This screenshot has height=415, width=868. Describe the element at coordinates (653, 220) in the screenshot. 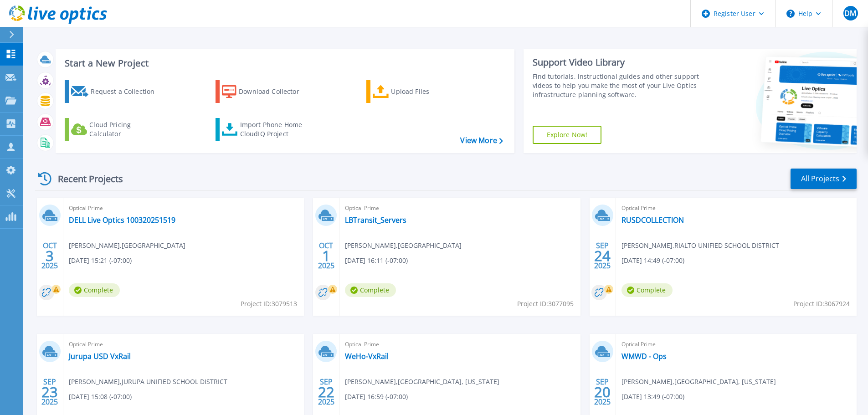

I see `a: RUSDCOLLECTION` at that location.